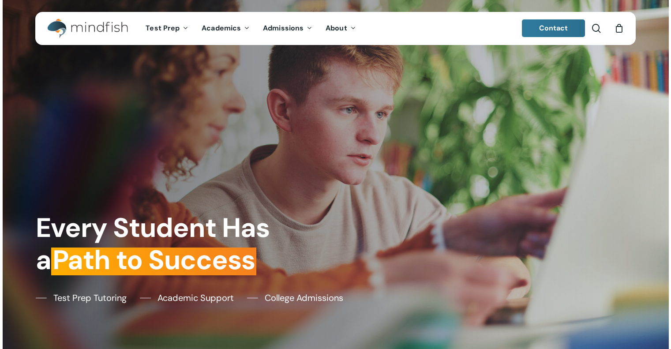 The width and height of the screenshot is (671, 349). Describe the element at coordinates (283, 28) in the screenshot. I see `span: Admissions` at that location.